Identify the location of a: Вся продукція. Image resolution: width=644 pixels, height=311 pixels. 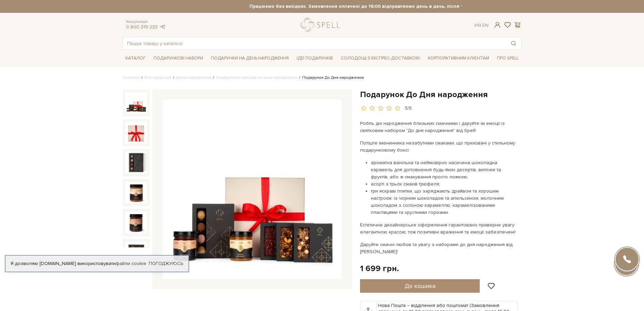
(158, 78).